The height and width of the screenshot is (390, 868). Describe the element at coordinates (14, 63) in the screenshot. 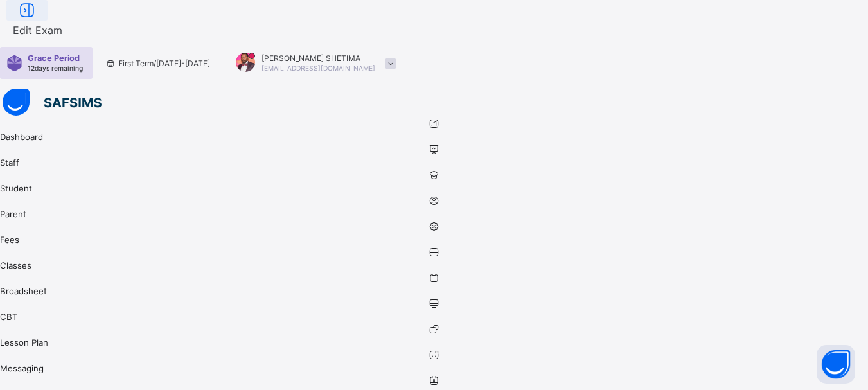

I see `img: sticker-purple.71386a28dfed39d6af7621340158ba97.svg` at that location.